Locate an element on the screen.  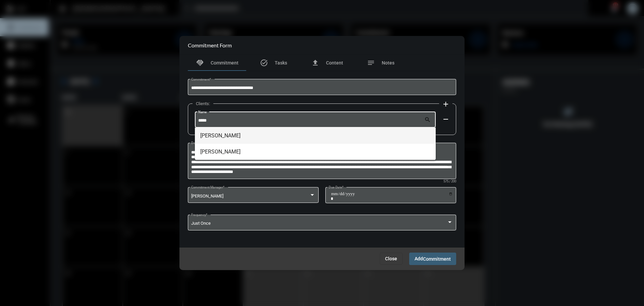
span: Tasks is located at coordinates (281, 63).